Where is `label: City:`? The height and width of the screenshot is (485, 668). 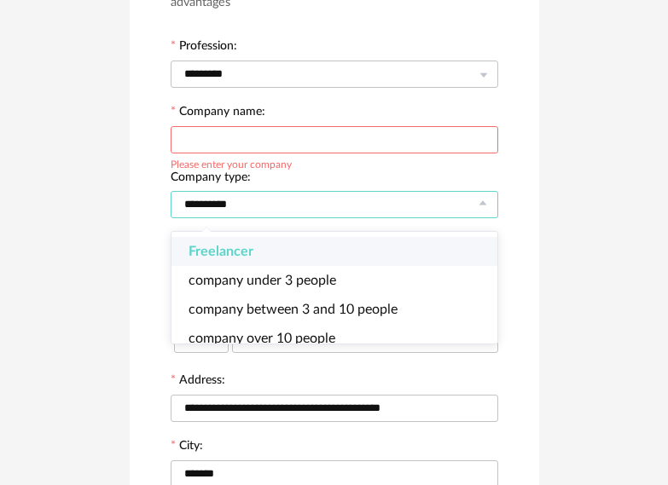 label: City: is located at coordinates (187, 448).